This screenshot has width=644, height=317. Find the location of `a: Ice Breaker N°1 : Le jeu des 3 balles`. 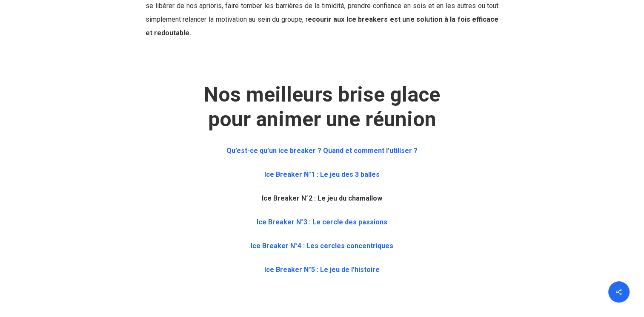

a: Ice Breaker N°1 : Le jeu des 3 balles is located at coordinates (322, 175).